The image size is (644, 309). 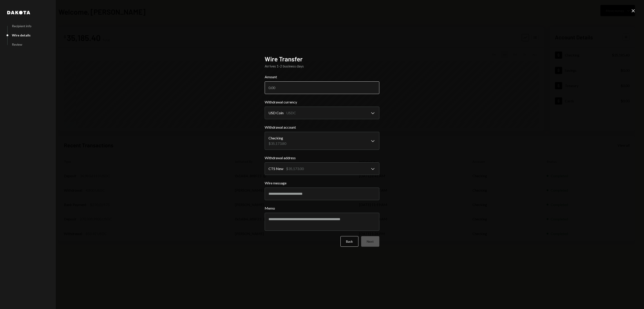 What do you see at coordinates (322, 59) in the screenshot?
I see `h2: Wire Transfer` at bounding box center [322, 59].